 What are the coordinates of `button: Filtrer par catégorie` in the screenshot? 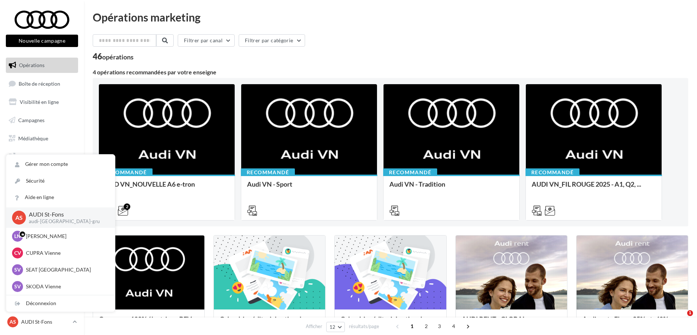 It's located at (272, 41).